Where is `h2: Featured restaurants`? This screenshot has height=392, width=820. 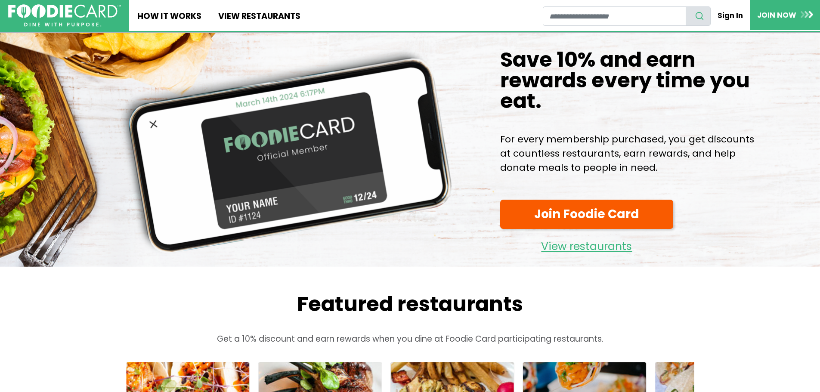 h2: Featured restaurants is located at coordinates (410, 305).